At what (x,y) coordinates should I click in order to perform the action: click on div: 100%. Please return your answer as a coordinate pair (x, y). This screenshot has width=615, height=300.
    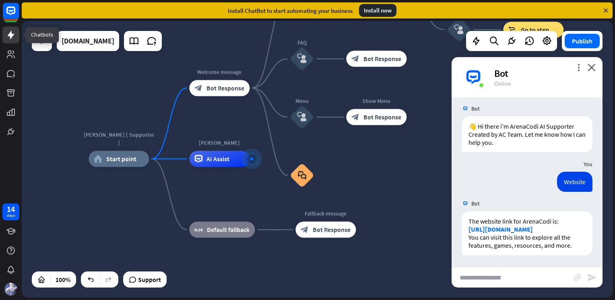
    Looking at the image, I should click on (63, 280).